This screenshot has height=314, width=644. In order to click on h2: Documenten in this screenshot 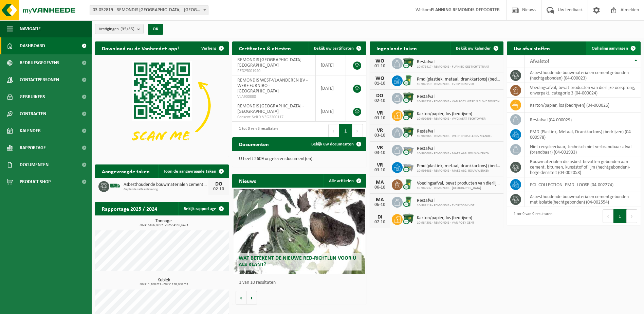, I will do `click(254, 144)`.